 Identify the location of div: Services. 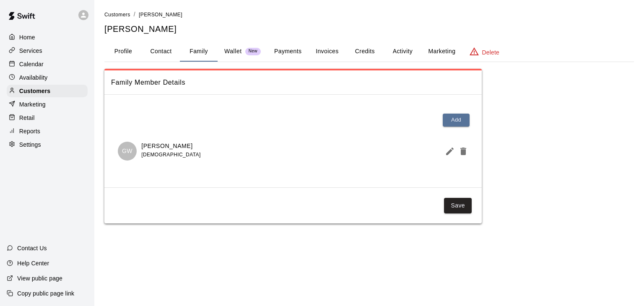
(47, 51).